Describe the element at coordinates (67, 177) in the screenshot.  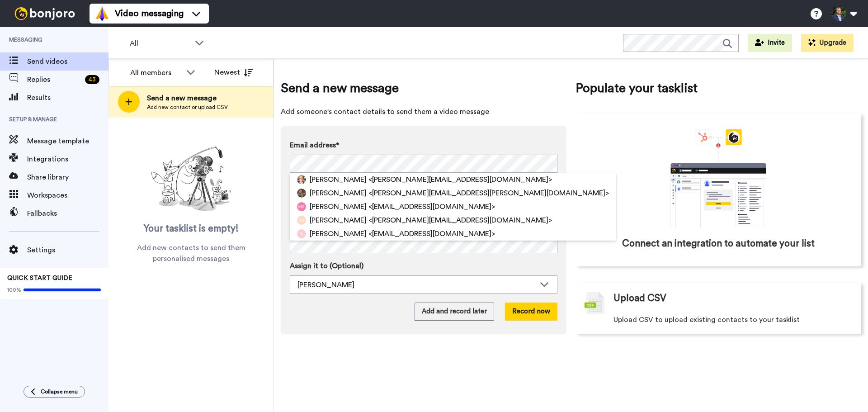
I see `span: Share library` at that location.